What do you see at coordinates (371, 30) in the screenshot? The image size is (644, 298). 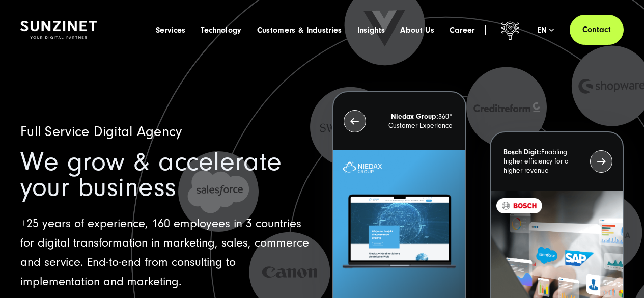 I see `a: Insights` at bounding box center [371, 30].